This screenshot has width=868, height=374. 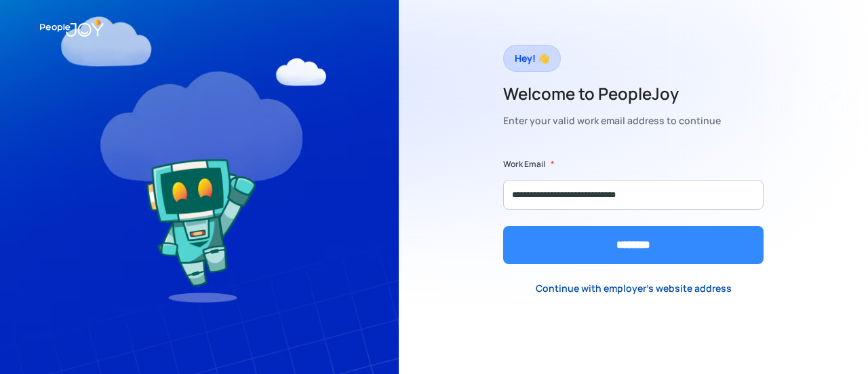 I want to click on div: Continue with employer's website address, so click(x=633, y=288).